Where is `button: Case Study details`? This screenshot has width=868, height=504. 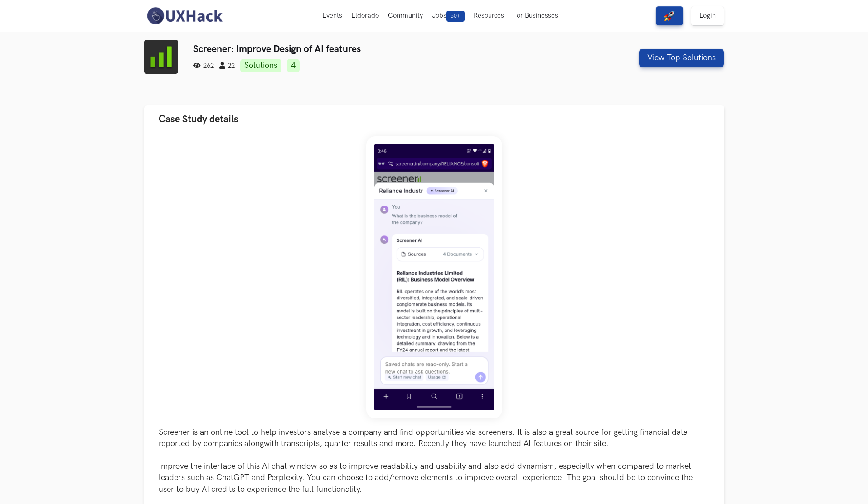 button: Case Study details is located at coordinates (434, 119).